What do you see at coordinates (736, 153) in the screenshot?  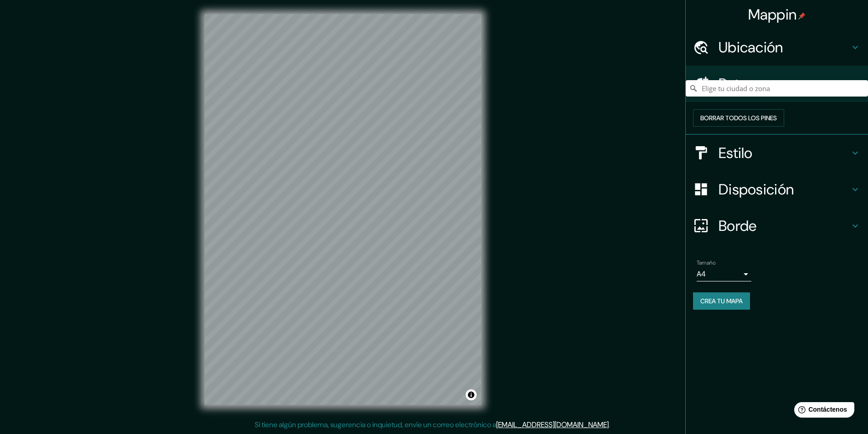 I see `font: Estilo` at bounding box center [736, 153].